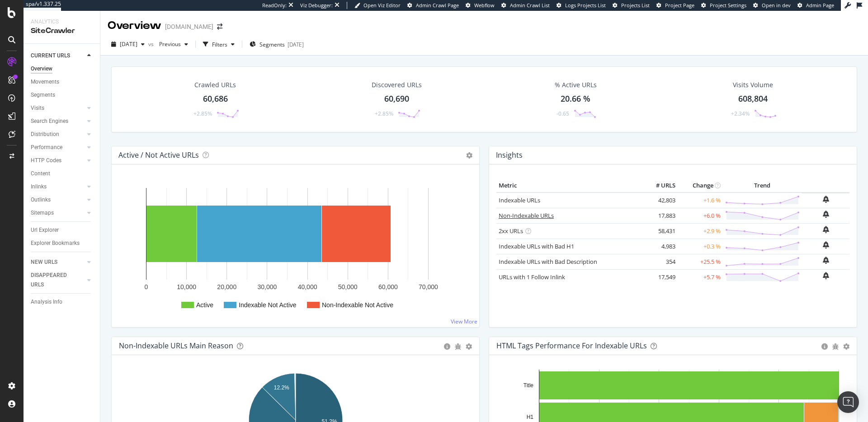 This screenshot has width=868, height=422. Describe the element at coordinates (57, 200) in the screenshot. I see `a: Outlinks` at that location.